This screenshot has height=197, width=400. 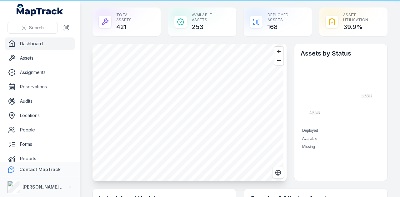 I want to click on a: MapTrack, so click(x=40, y=10).